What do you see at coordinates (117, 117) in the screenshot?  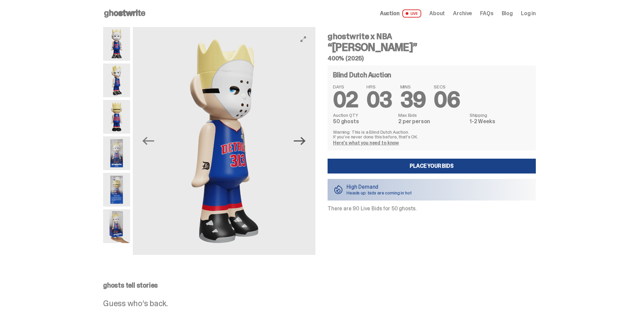 I see `img: Copy%20of%20Eminem_NBA_400_6.png` at bounding box center [117, 117].